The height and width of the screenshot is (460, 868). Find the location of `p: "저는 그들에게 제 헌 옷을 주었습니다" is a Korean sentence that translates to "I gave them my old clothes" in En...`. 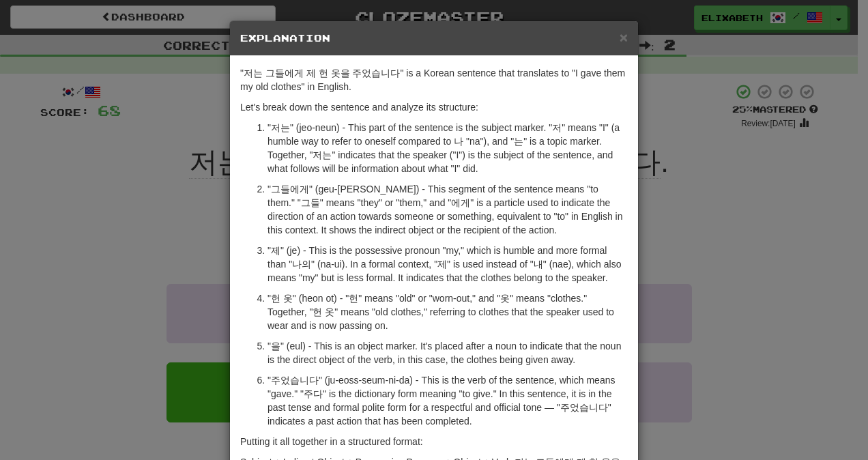

p: "저는 그들에게 제 헌 옷을 주었습니다" is a Korean sentence that translates to "I gave them my old clothes" in En... is located at coordinates (434, 80).